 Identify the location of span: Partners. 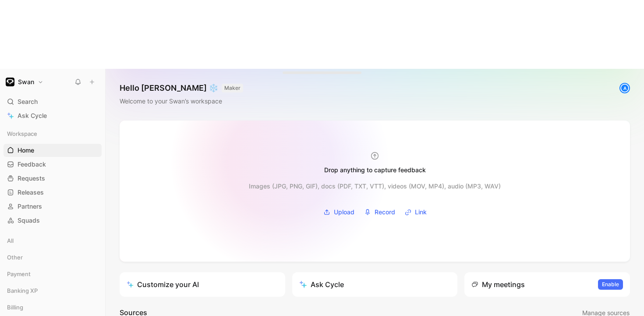
(30, 206).